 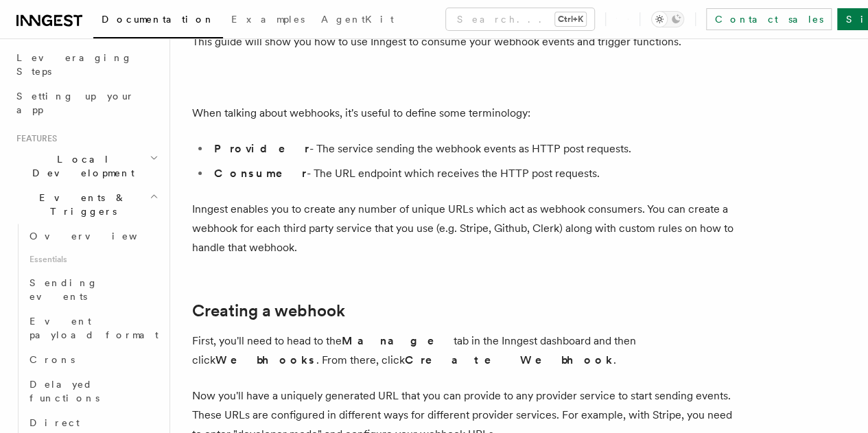 I want to click on p: When talking about webhooks, it's useful to define some terminology:, so click(x=467, y=113).